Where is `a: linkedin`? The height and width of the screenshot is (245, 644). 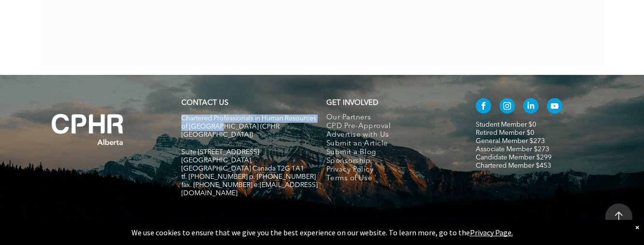
a: linkedin is located at coordinates (531, 107).